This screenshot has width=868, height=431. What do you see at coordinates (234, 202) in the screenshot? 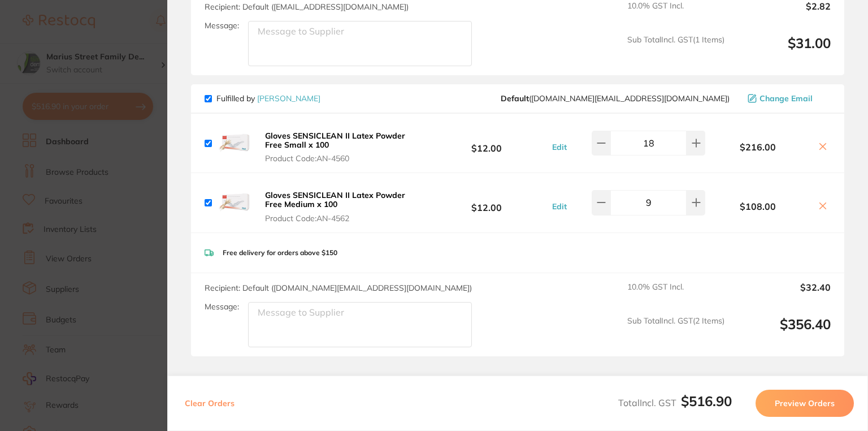
I see `img: YWR6NDBwZA` at bounding box center [234, 202].